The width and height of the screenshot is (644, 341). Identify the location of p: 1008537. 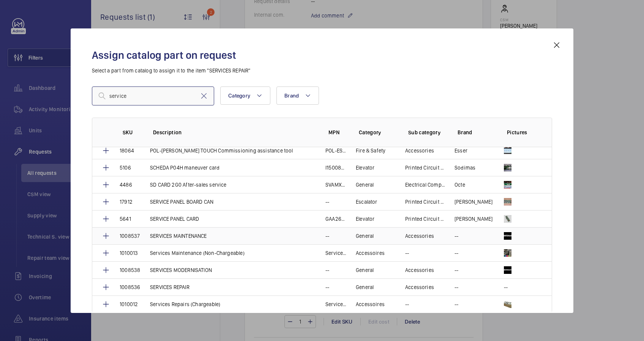
(130, 236).